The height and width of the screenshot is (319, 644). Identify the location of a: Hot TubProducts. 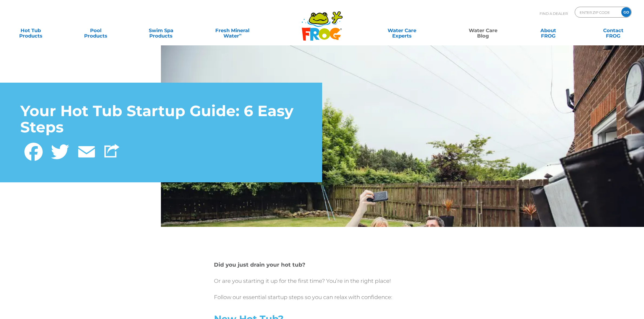
(30, 30).